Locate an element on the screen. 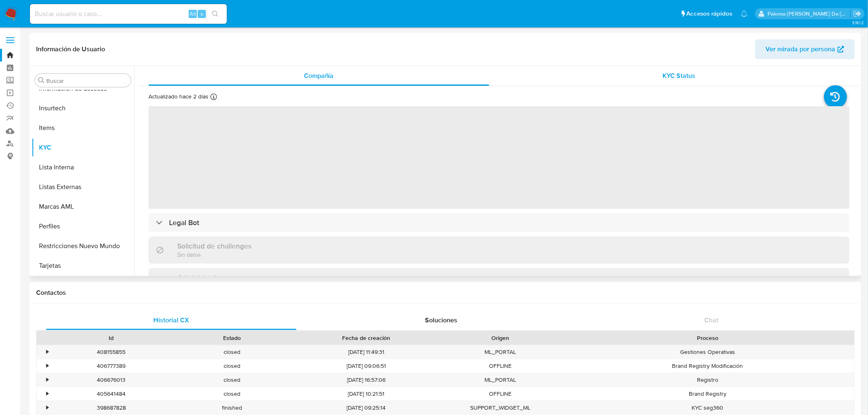 The image size is (868, 415). button: Buscar is located at coordinates (41, 81).